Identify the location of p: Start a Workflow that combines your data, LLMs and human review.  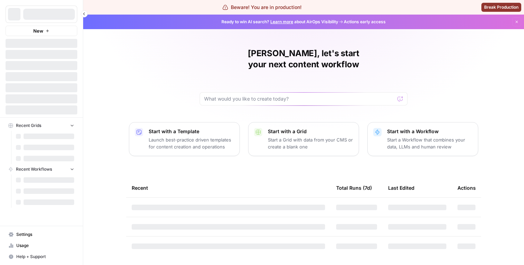
(430, 143).